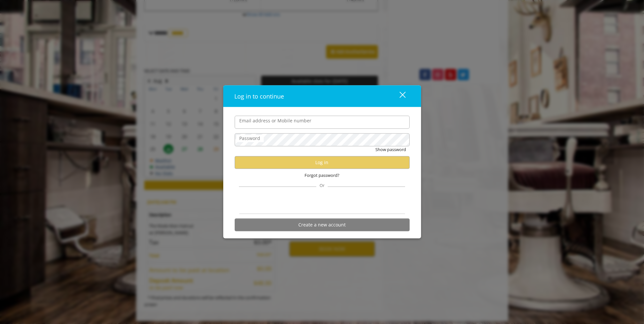 This screenshot has width=644, height=324. What do you see at coordinates (322, 122) in the screenshot?
I see `input: Email address or Mobile number` at bounding box center [322, 122].